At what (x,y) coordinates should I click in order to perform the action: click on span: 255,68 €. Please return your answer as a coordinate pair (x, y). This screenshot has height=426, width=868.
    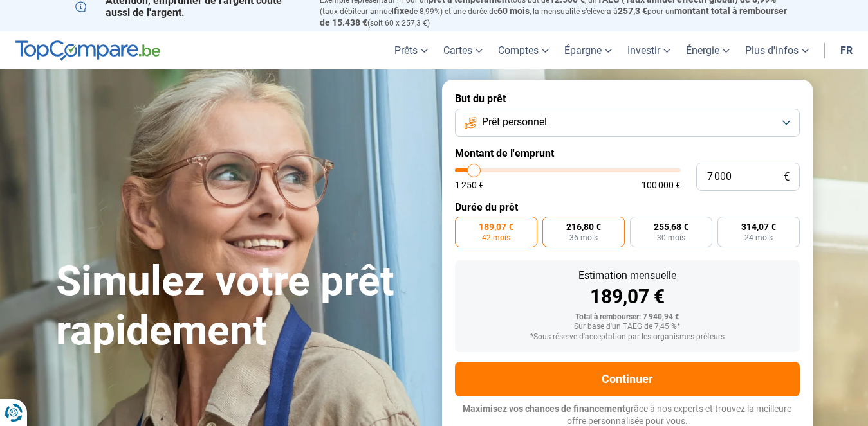
    Looking at the image, I should click on (671, 227).